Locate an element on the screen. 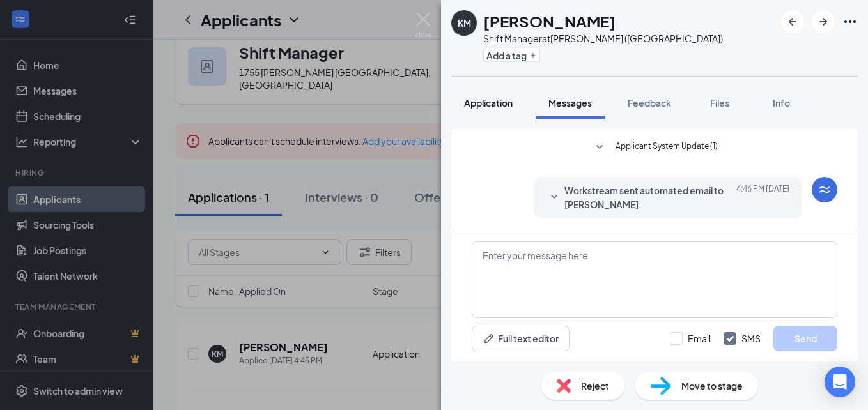 The image size is (868, 410). span: Applicant System Update (1) is located at coordinates (667, 148).